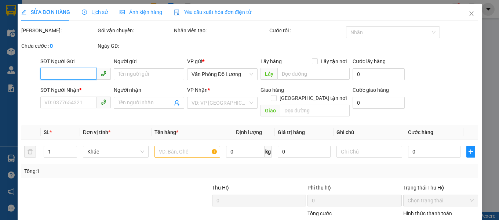 The image size is (499, 220). I want to click on div: SĐT Người Gửi, so click(76, 61).